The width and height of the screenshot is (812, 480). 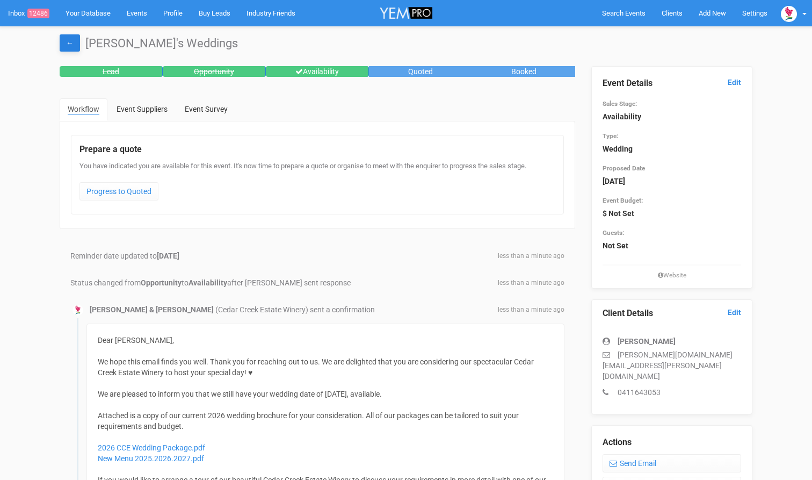 I want to click on span: (Cedar Creek Estate Winery) sent a confirmation, so click(x=295, y=309).